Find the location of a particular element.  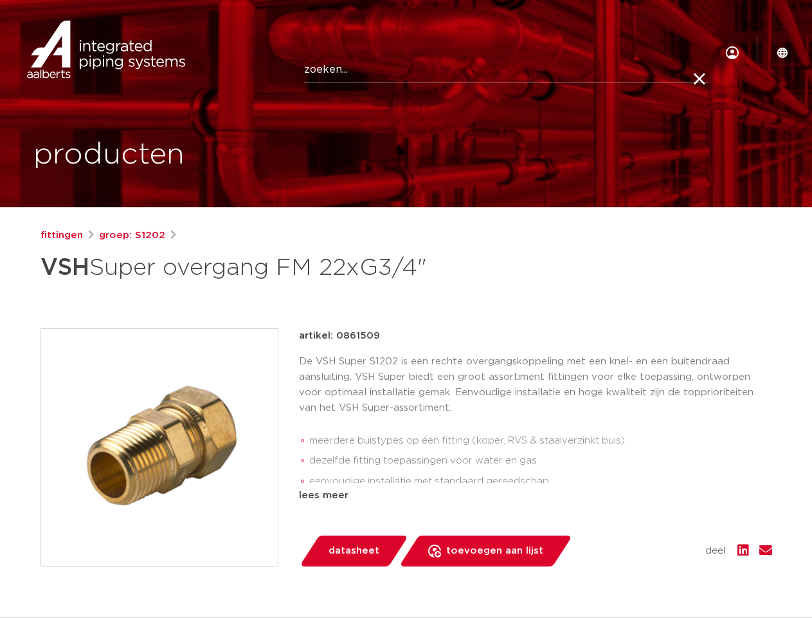

a: groep: S1202 is located at coordinates (132, 235).